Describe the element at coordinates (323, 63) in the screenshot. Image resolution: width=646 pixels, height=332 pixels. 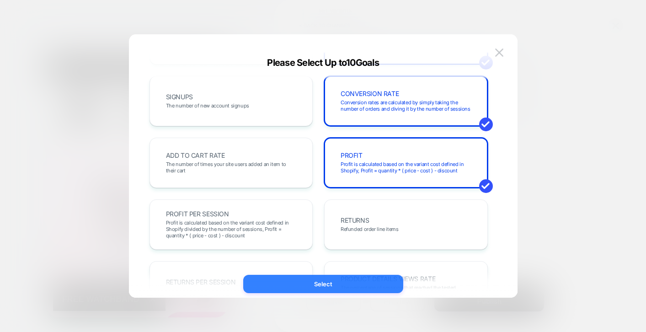
I see `span: Please Select Up to 10 Goals` at that location.